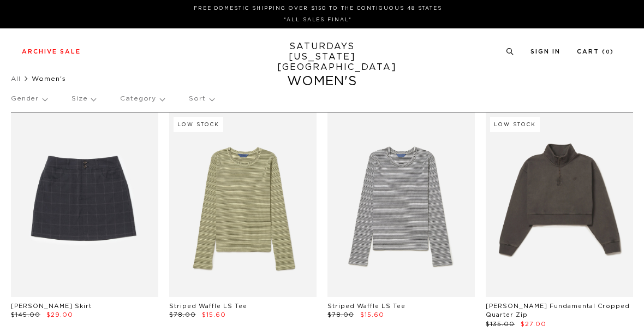 This screenshot has height=331, width=644. What do you see at coordinates (25, 314) in the screenshot?
I see `span: $145.00` at bounding box center [25, 314].